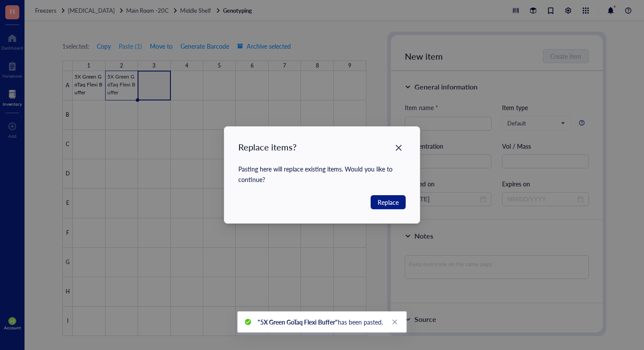  Describe the element at coordinates (297, 322) in the screenshot. I see `b: "5X Green GoTaq Flexi Buffer"` at that location.